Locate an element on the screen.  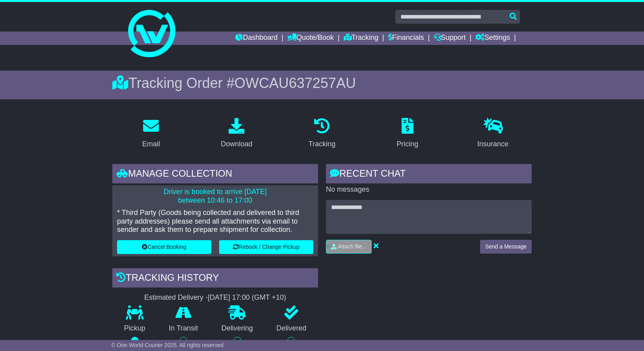
a: Insurance is located at coordinates (493, 134).